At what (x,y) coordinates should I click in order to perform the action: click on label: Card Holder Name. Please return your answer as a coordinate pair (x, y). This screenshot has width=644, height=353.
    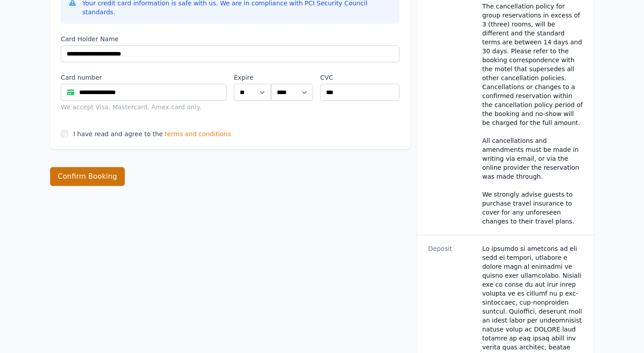
    Looking at the image, I should click on (230, 39).